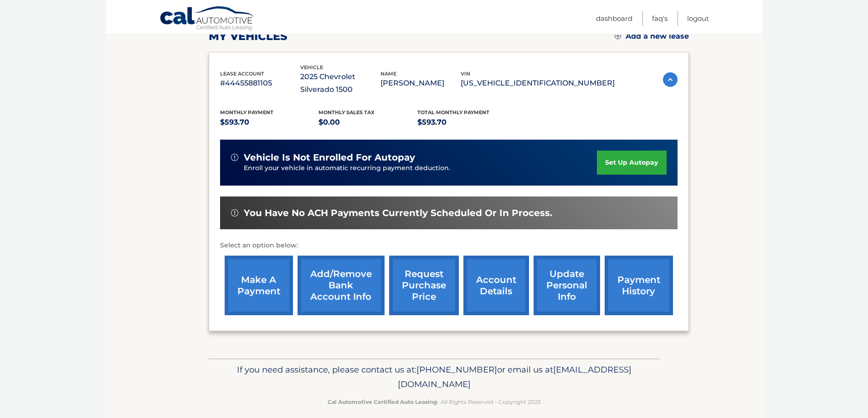  What do you see at coordinates (368, 123) in the screenshot?
I see `p: $0.00` at bounding box center [368, 123].